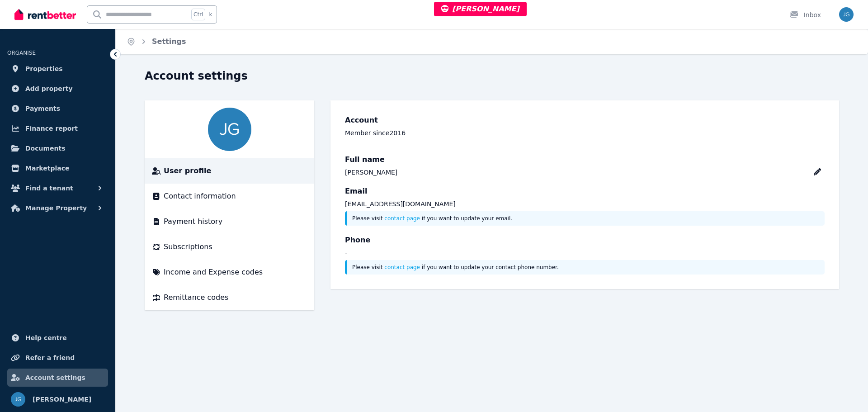 This screenshot has width=868, height=412. Describe the element at coordinates (57, 109) in the screenshot. I see `a: Payments` at that location.